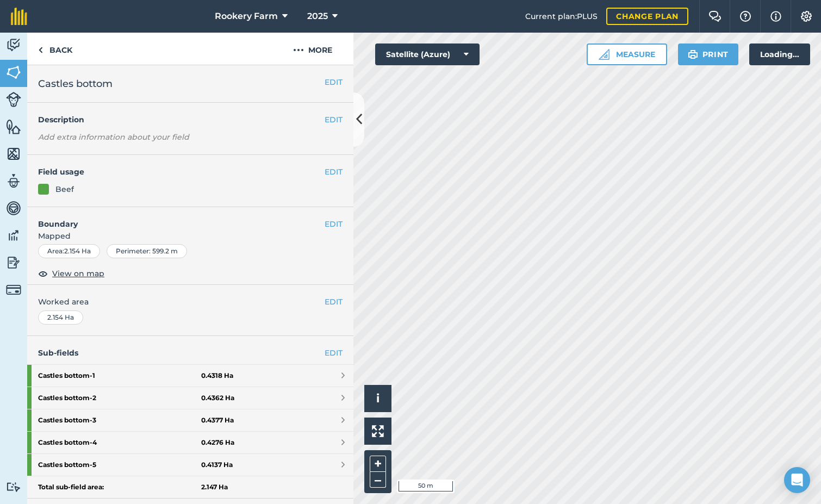 This screenshot has width=821, height=504. What do you see at coordinates (190, 465) in the screenshot?
I see `a: Castles bottom-50.4137 Ha` at bounding box center [190, 465].